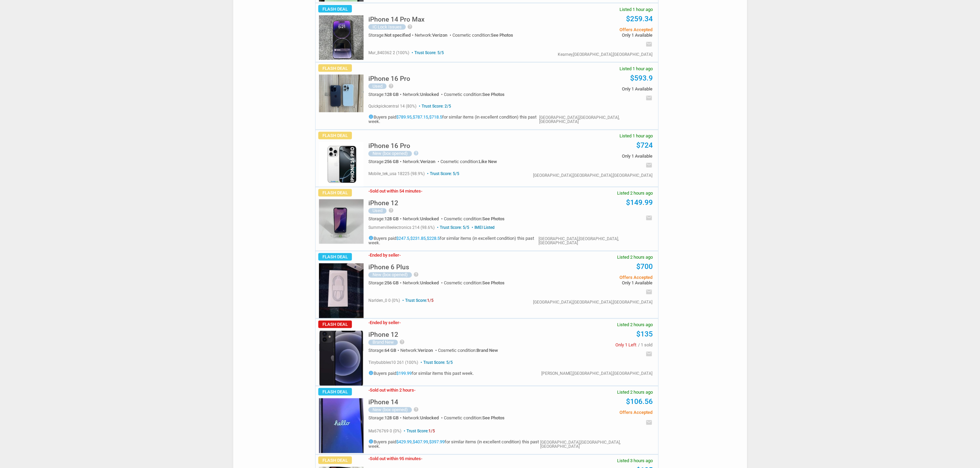 The width and height of the screenshot is (980, 468). Describe the element at coordinates (642, 78) in the screenshot. I see `a: $593.9` at that location.